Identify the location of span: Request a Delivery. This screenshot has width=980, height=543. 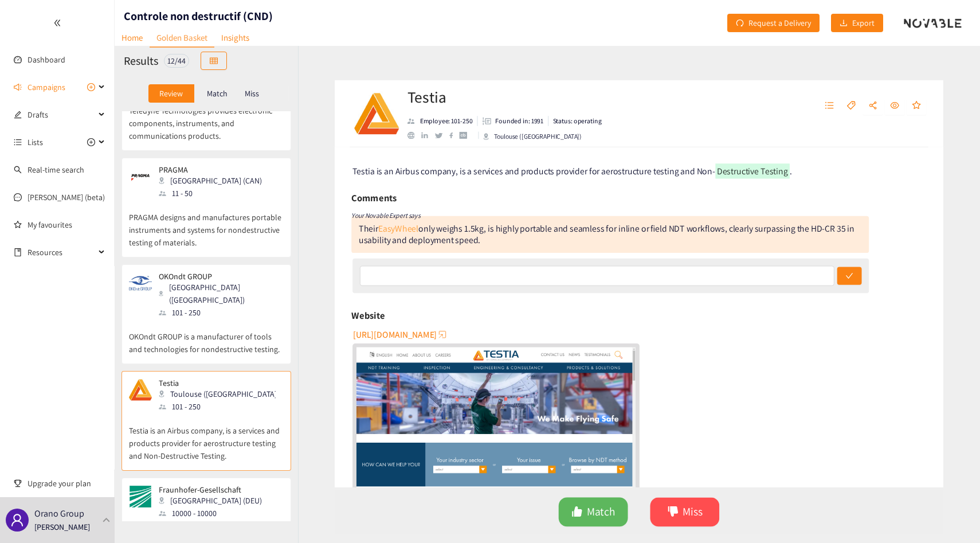
(779, 23).